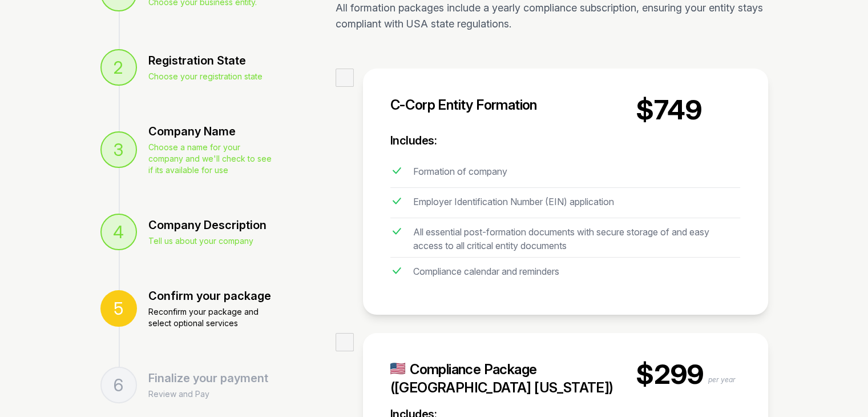  Describe the element at coordinates (210, 159) in the screenshot. I see `p: Choose a name for your company and we'll check to see if its available for use` at that location.